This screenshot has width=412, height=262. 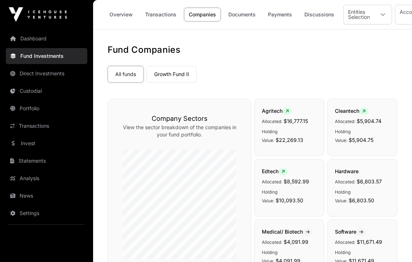 I want to click on span: $6,803.50, so click(x=362, y=200).